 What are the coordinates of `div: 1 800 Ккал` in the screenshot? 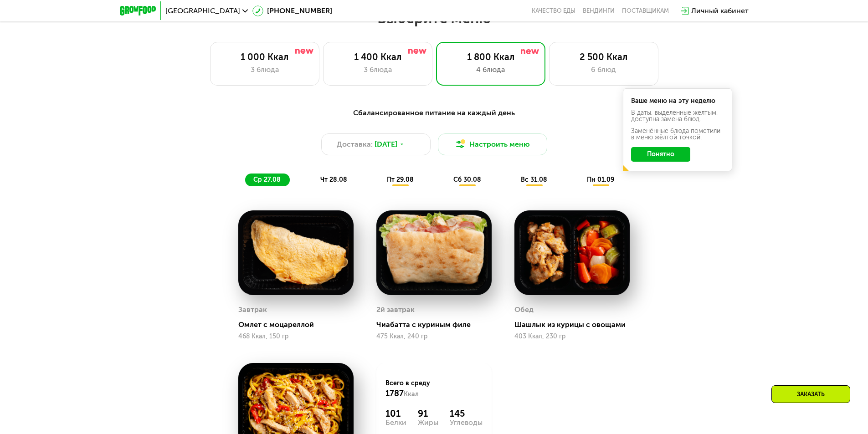 It's located at (491, 57).